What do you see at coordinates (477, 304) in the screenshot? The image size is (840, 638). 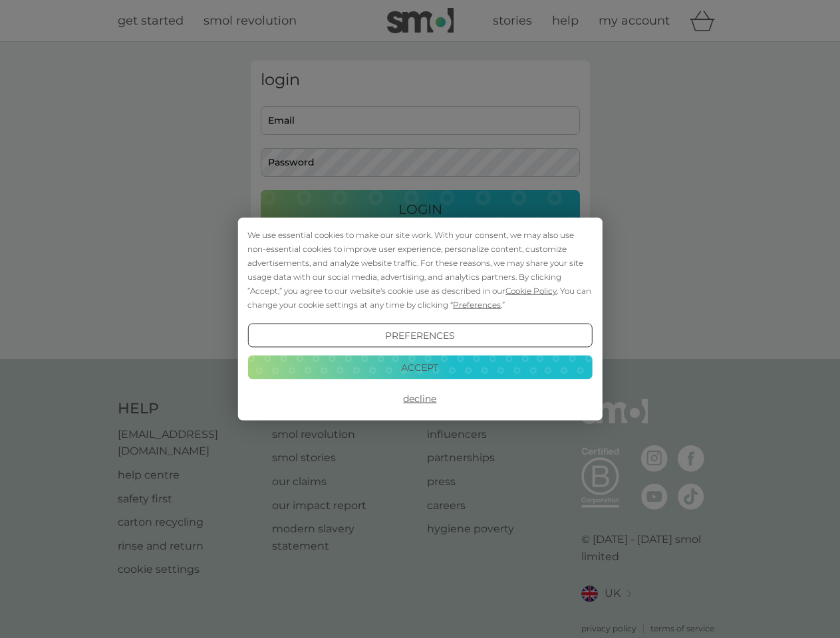 I see `span: Preferences` at bounding box center [477, 304].